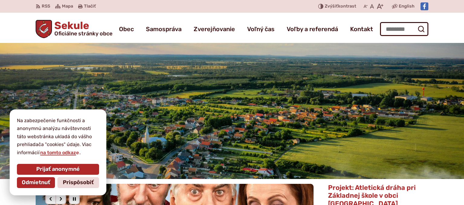 The image size is (464, 205). Describe the element at coordinates (362, 29) in the screenshot. I see `a: Kontakt` at that location.